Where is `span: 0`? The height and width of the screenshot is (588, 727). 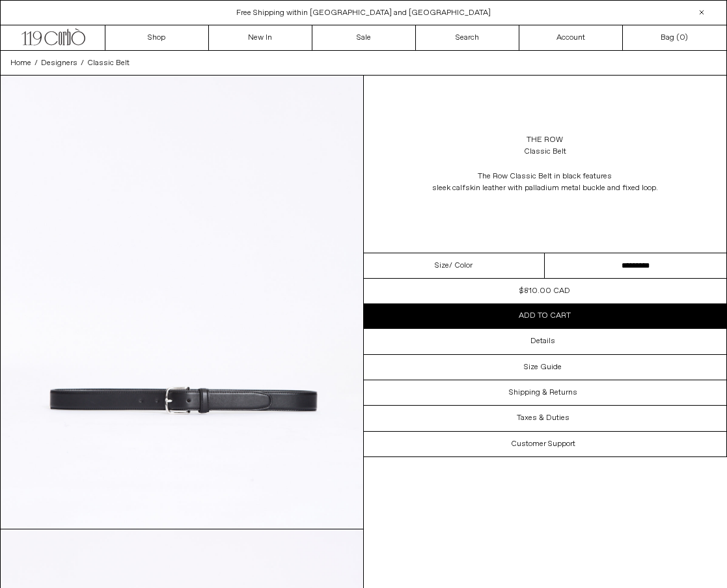 span: 0 is located at coordinates (681, 38).